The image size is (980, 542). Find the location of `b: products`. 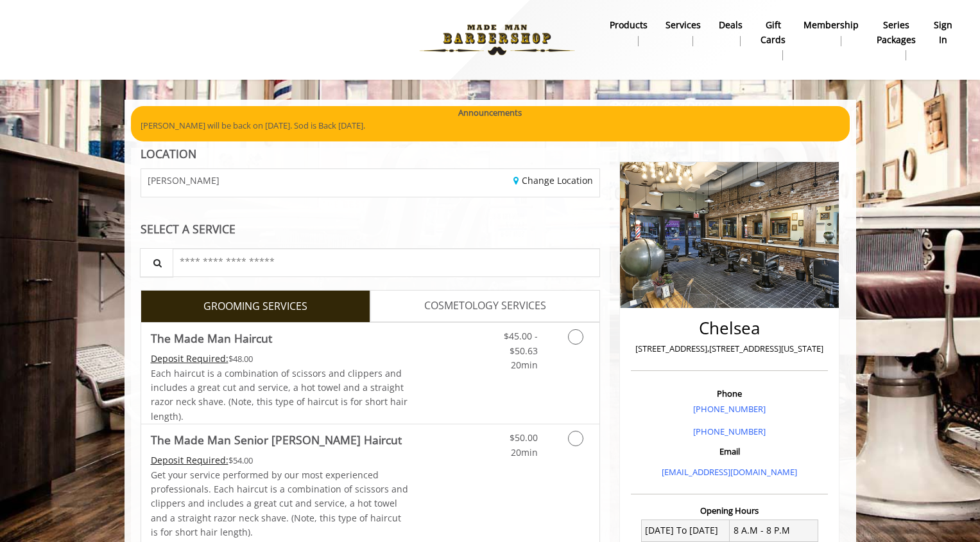

b: products is located at coordinates (628, 25).